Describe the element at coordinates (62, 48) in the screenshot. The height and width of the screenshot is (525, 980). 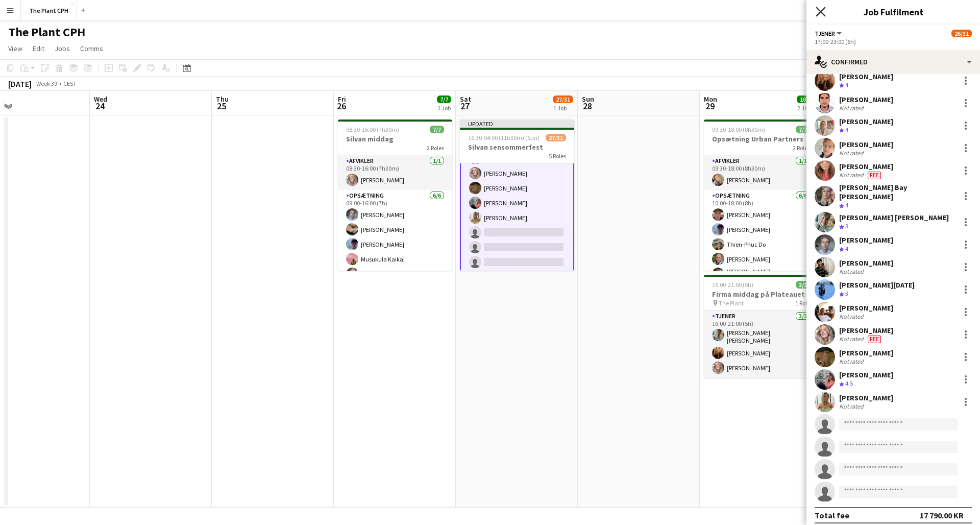
I see `span: Jobs` at that location.